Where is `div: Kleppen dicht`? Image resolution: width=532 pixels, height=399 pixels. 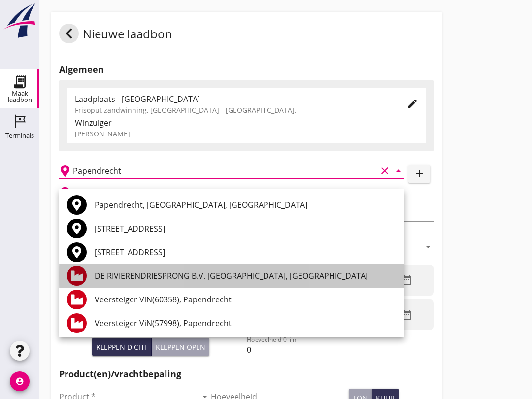 div: Kleppen dicht is located at coordinates (122, 347).